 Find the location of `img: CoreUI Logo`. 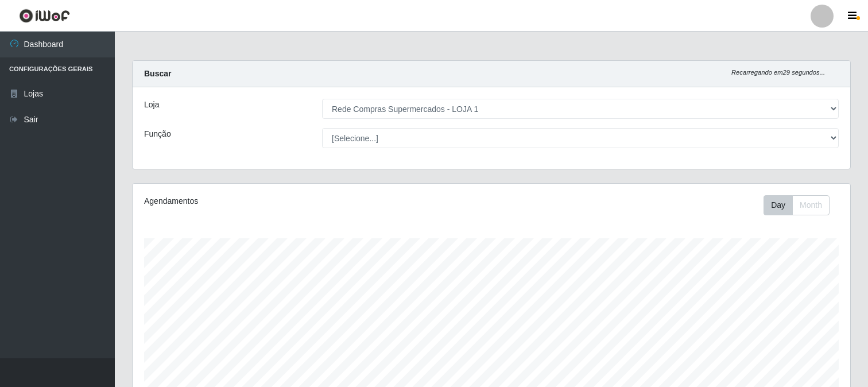

img: CoreUI Logo is located at coordinates (44, 16).